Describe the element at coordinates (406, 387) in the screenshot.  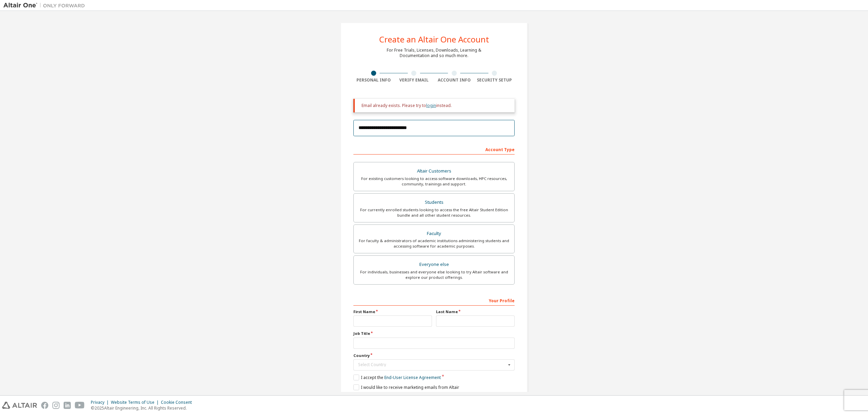
I see `label: I would like to receive marketing emails from Altair` at that location.